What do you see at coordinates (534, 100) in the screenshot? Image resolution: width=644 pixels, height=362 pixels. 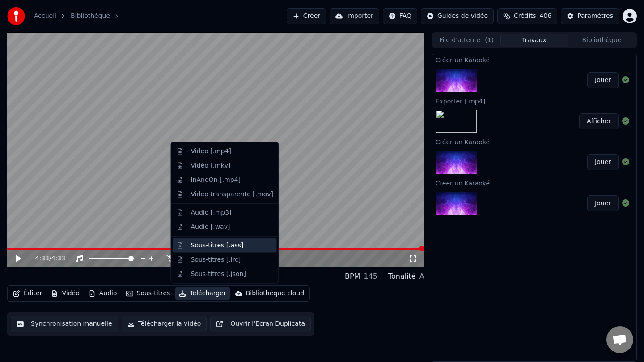 I see `div: Exporter [.mp4]` at bounding box center [534, 100].